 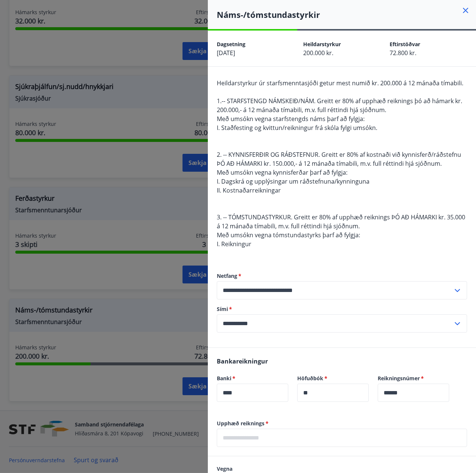 I want to click on span: I. Reikningur, so click(x=233, y=244).